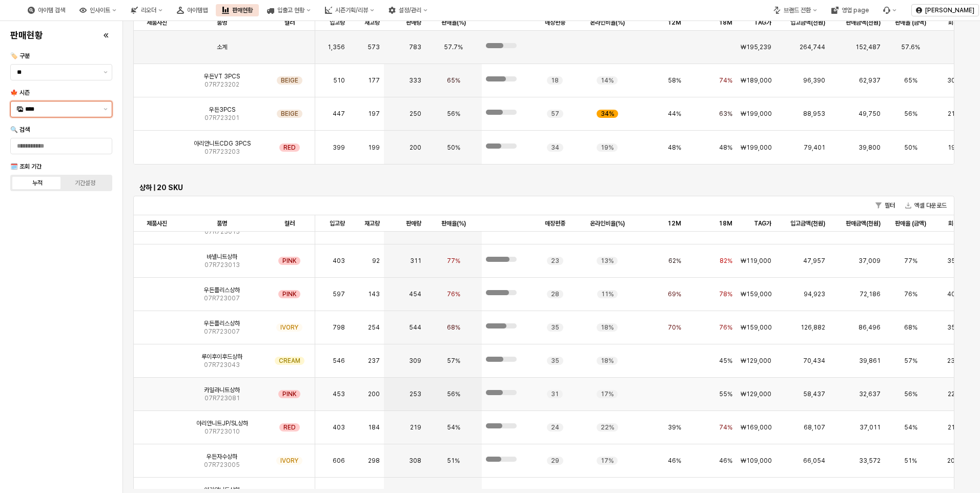  What do you see at coordinates (222, 465) in the screenshot?
I see `span: 07R723005` at bounding box center [222, 465].